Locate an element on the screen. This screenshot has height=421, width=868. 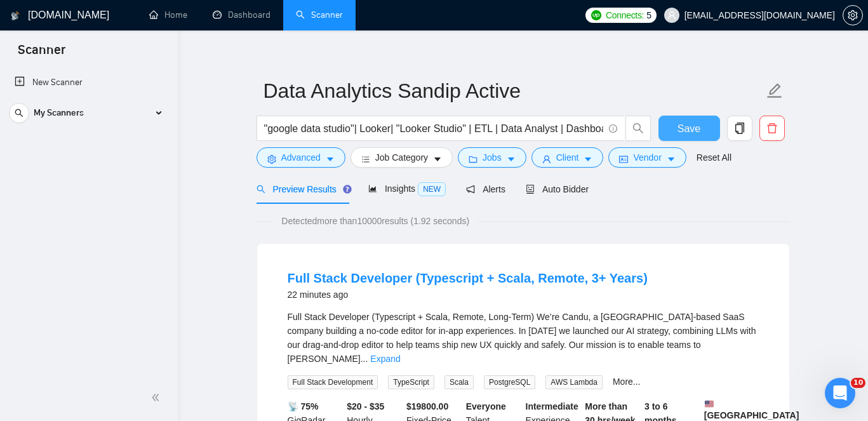
span: info-circle is located at coordinates (613, 128).